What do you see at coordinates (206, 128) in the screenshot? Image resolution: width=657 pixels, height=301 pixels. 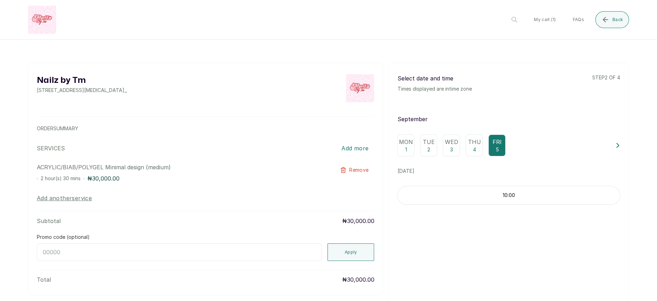 I see `p: ORDER SUMMARY` at bounding box center [206, 128].